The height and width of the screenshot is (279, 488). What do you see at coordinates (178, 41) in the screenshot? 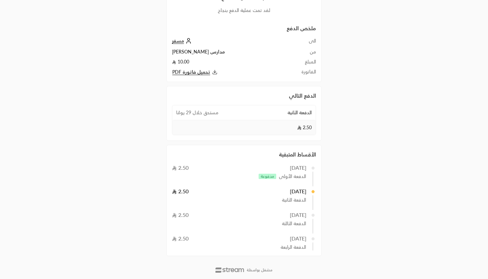
I see `span: مسفر` at bounding box center [178, 41].